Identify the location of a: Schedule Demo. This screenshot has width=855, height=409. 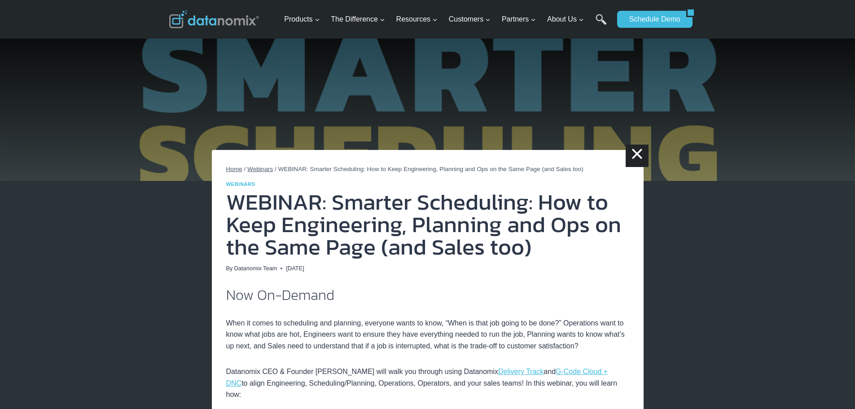
(652, 19).